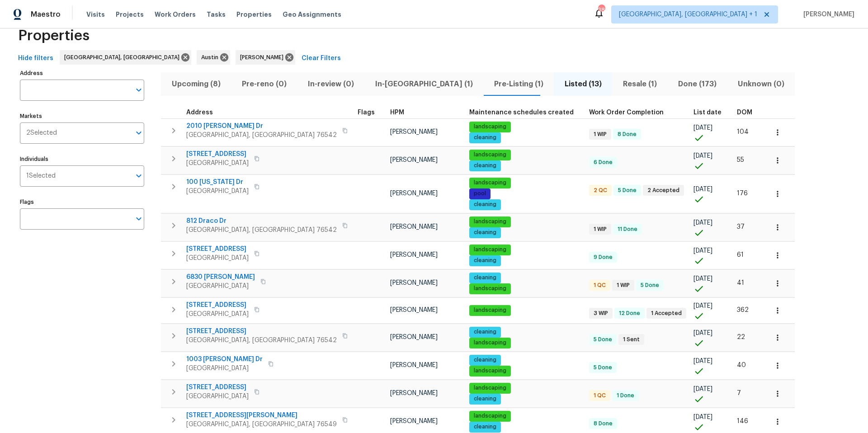  What do you see at coordinates (312, 14) in the screenshot?
I see `span: Geo Assignments` at bounding box center [312, 14].